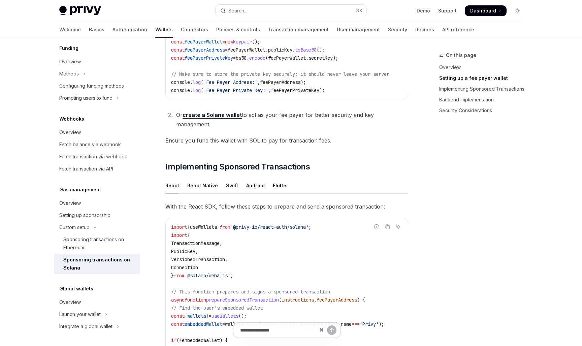  What do you see at coordinates (250, 291) in the screenshot?
I see `span: // This function prepares and signs a sponsored transaction` at bounding box center [250, 291].